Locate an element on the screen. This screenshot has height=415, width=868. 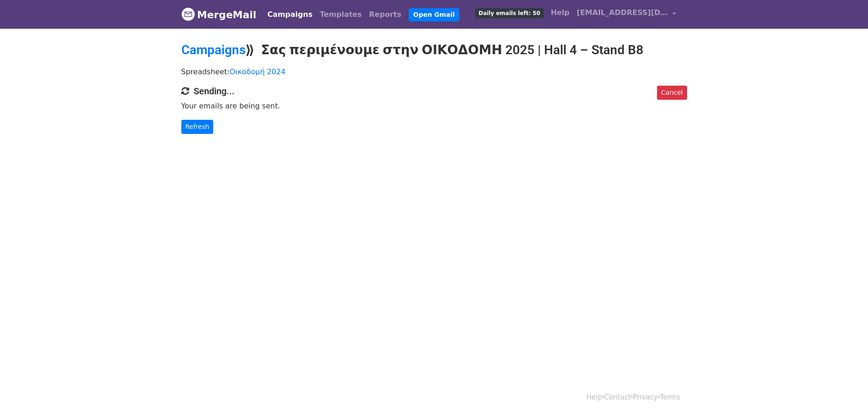
p: Spreadsheet: is located at coordinates (434, 72).